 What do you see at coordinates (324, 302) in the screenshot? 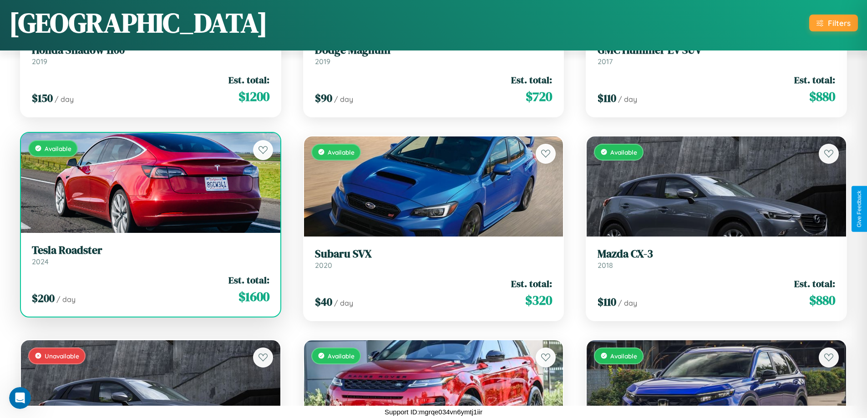
I see `span: $ 40` at bounding box center [324, 302].